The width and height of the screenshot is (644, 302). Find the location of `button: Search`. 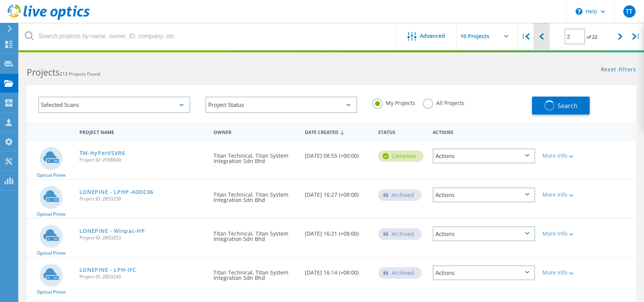

button: Search is located at coordinates (561, 105).